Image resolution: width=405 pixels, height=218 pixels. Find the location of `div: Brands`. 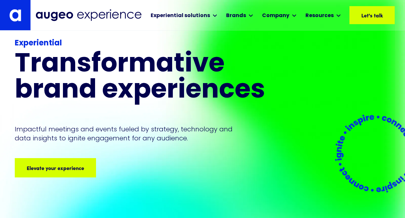

div: Brands is located at coordinates (236, 16).